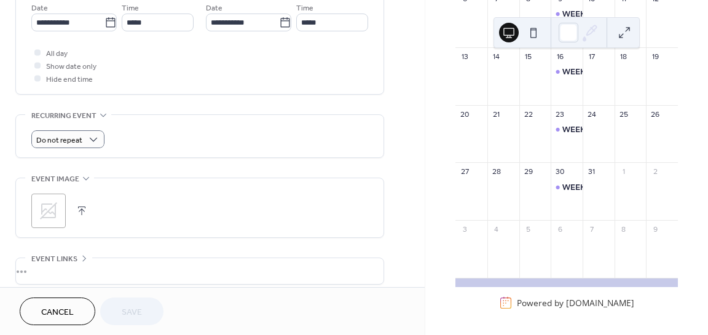  I want to click on div: 24, so click(591, 114).